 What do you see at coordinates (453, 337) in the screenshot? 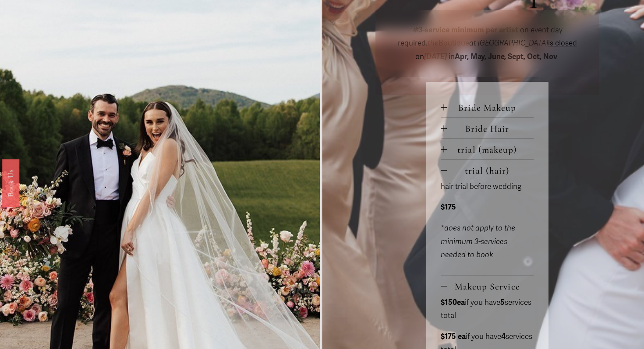
I see `strong: $175 ea` at bounding box center [453, 337].